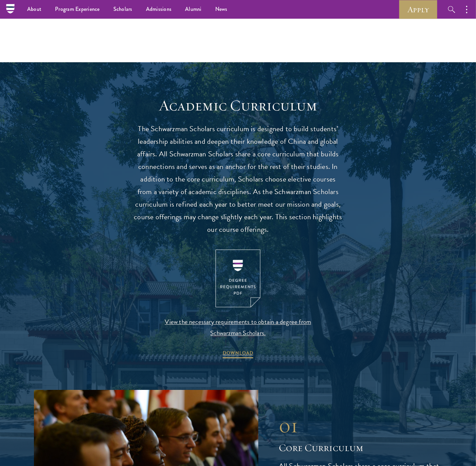  Describe the element at coordinates (360, 425) in the screenshot. I see `div: 01` at that location.